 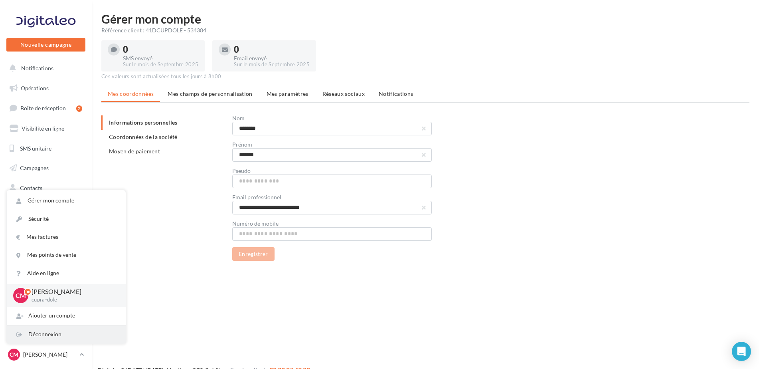 What do you see at coordinates (43, 128) in the screenshot?
I see `span: Visibilité en ligne` at bounding box center [43, 128].